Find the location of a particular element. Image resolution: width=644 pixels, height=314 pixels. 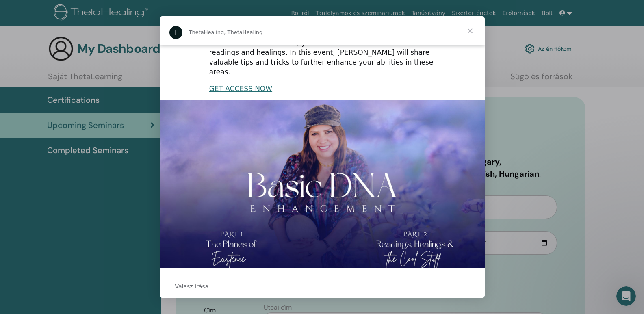

div: Profile image for ThetaHealing is located at coordinates (176, 33).